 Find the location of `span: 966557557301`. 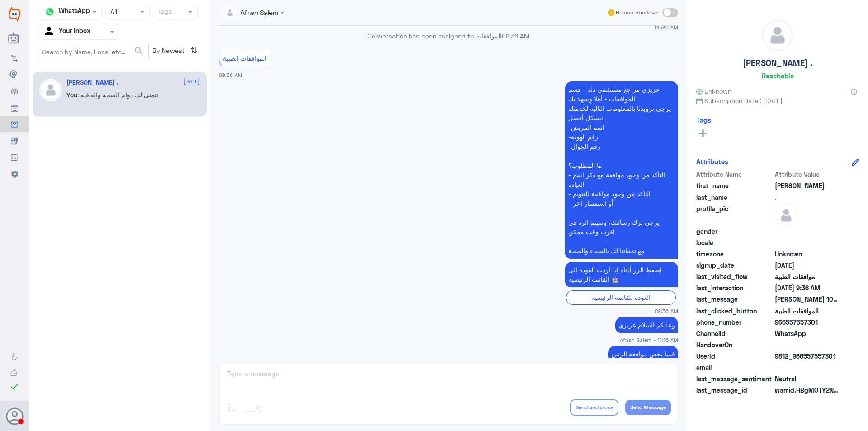

span: 966557557301 is located at coordinates (807, 322).